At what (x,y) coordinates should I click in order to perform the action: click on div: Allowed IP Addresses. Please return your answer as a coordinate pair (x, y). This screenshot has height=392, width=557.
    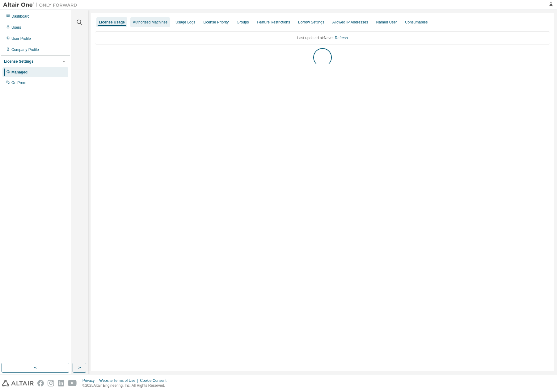
    Looking at the image, I should click on (350, 22).